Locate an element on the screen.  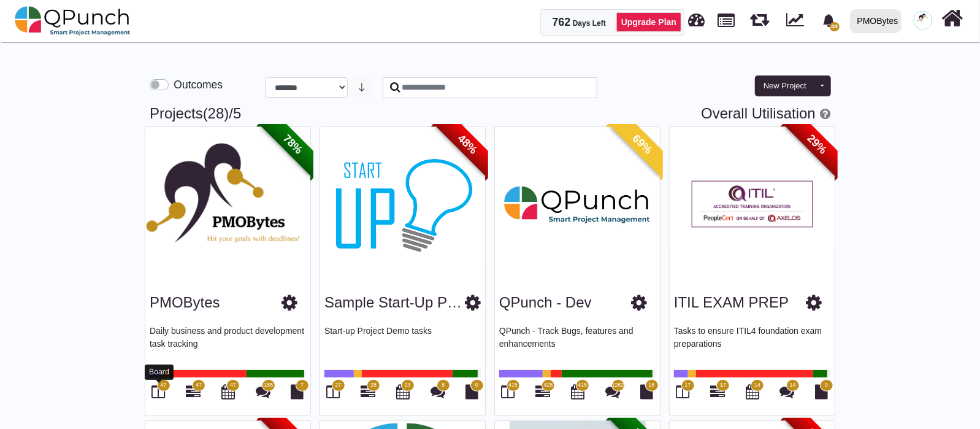
a: ITIL EXAM PREP is located at coordinates (731, 302).